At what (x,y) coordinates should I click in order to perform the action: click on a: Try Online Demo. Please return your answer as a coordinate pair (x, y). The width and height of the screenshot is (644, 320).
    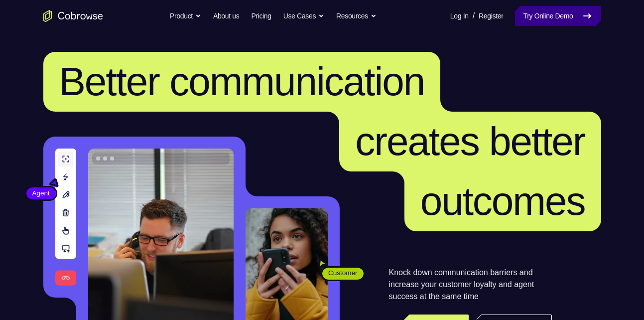
    Looking at the image, I should click on (558, 16).